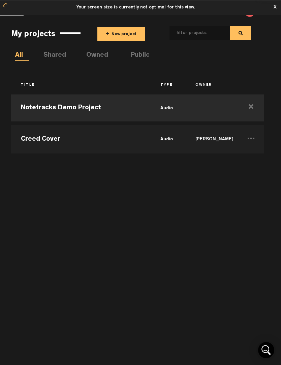  Describe the element at coordinates (81, 108) in the screenshot. I see `td: Notetracks Demo Project` at that location.